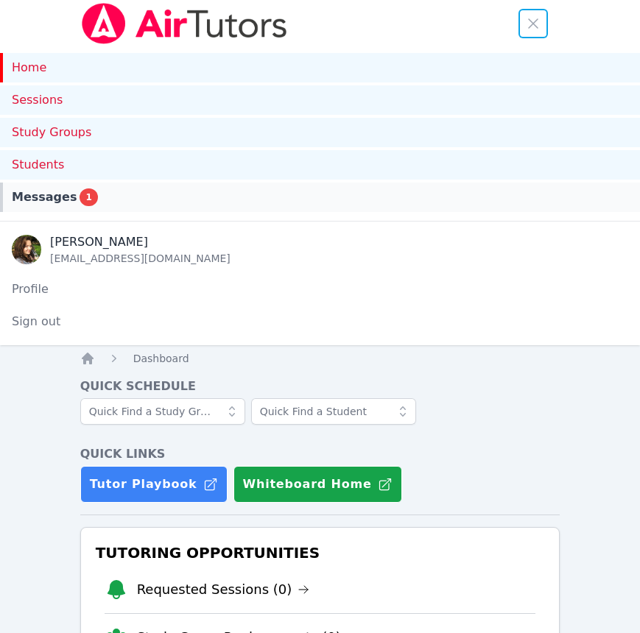 The image size is (640, 633). I want to click on button: Whiteboard Home, so click(317, 484).